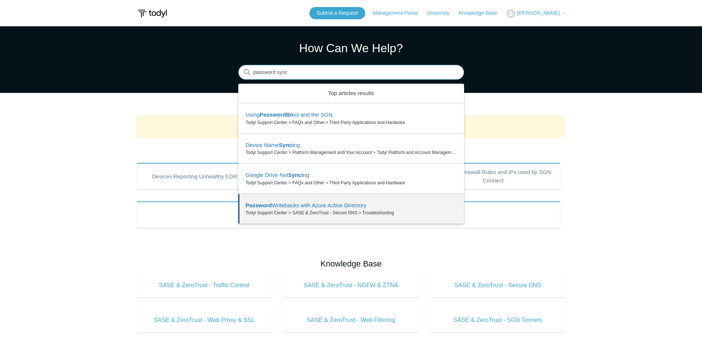 Image resolution: width=702 pixels, height=342 pixels. I want to click on a: SASE & ZeroTrust - NGFW & ZTNA, so click(351, 285).